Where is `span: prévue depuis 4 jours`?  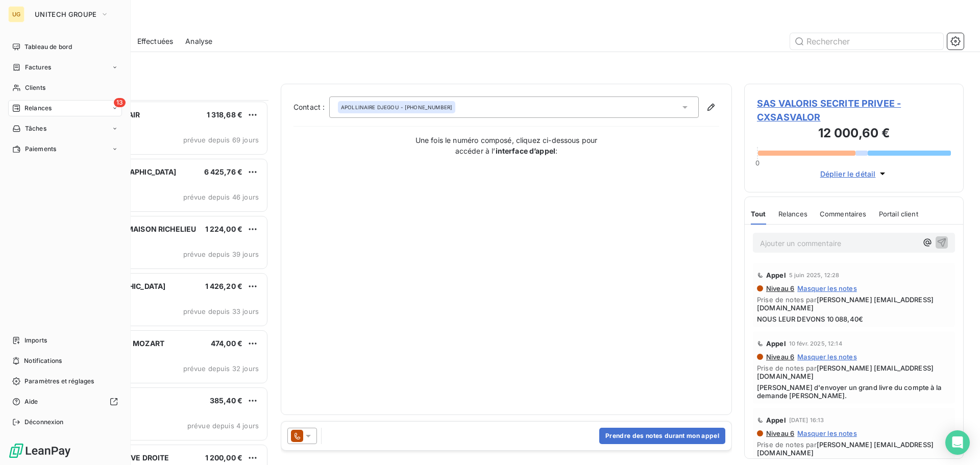 span: prévue depuis 4 jours is located at coordinates (223, 425).